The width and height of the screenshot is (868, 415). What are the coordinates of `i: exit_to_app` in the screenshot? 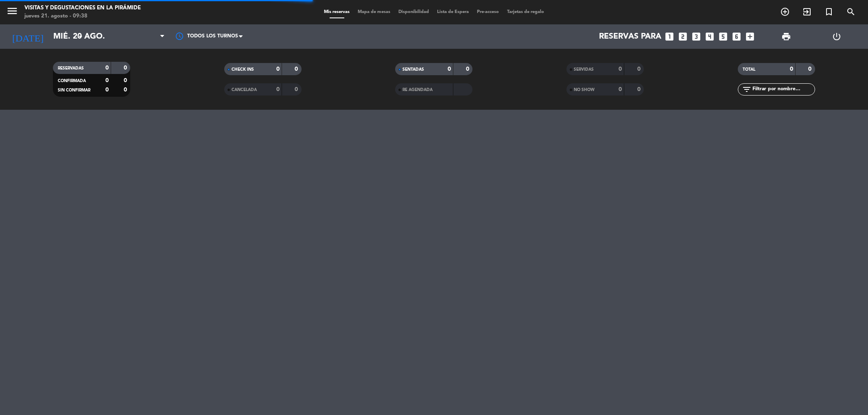 It's located at (806, 11).